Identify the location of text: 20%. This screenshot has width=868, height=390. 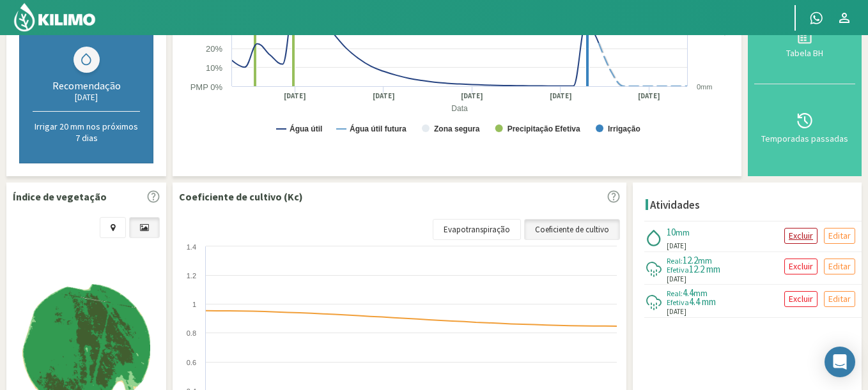
(214, 48).